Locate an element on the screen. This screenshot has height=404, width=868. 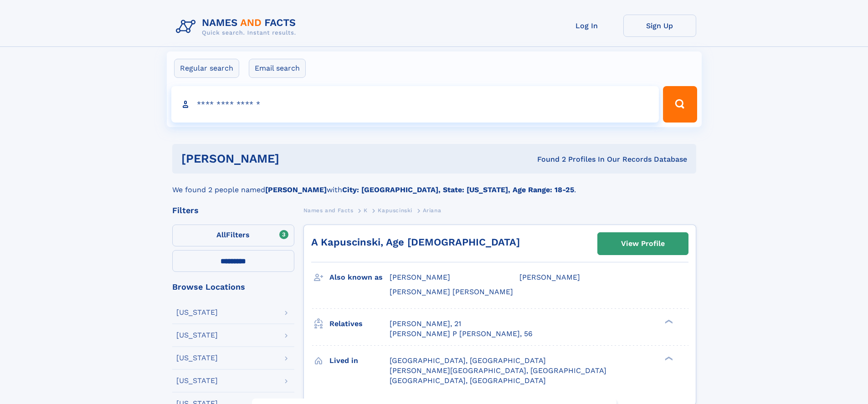
a: View Profile is located at coordinates (643, 244).